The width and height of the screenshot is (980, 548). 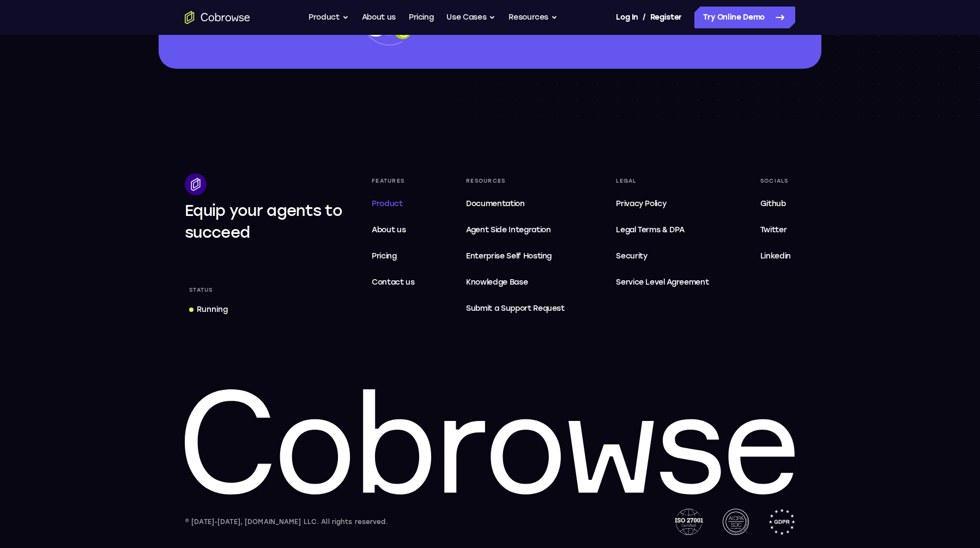 What do you see at coordinates (781, 522) in the screenshot?
I see `img: GDPR` at bounding box center [781, 522].